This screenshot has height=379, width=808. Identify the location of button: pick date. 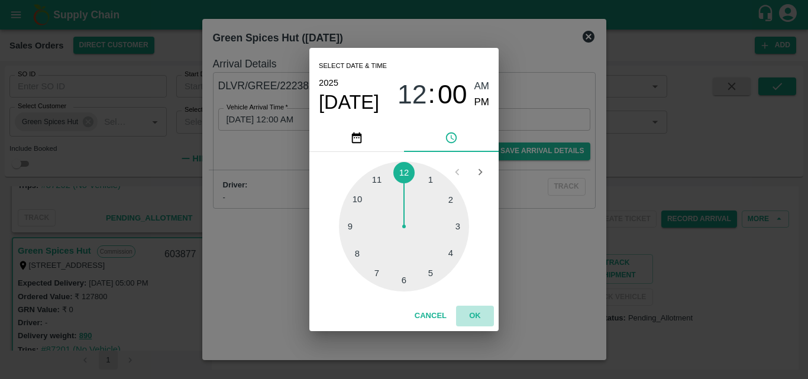
(357, 138).